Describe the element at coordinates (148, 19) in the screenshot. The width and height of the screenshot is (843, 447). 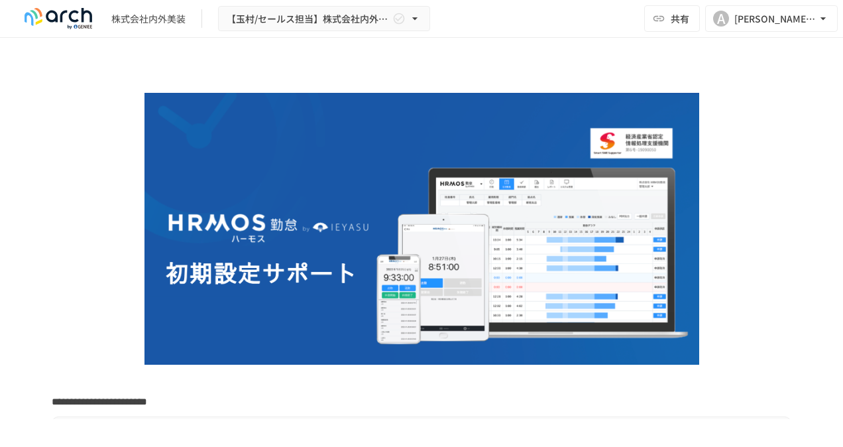
I see `div: 株式会社内外美装` at that location.